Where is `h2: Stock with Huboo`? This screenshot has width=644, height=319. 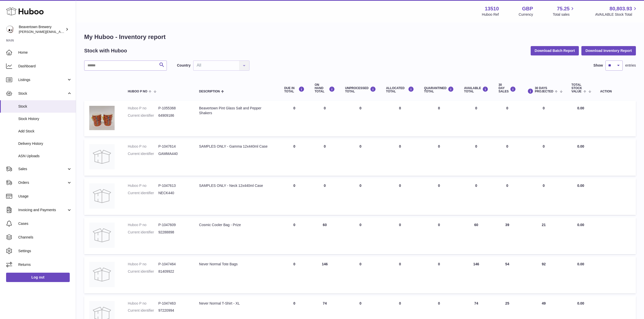
h2: Stock with Huboo is located at coordinates (105, 50).